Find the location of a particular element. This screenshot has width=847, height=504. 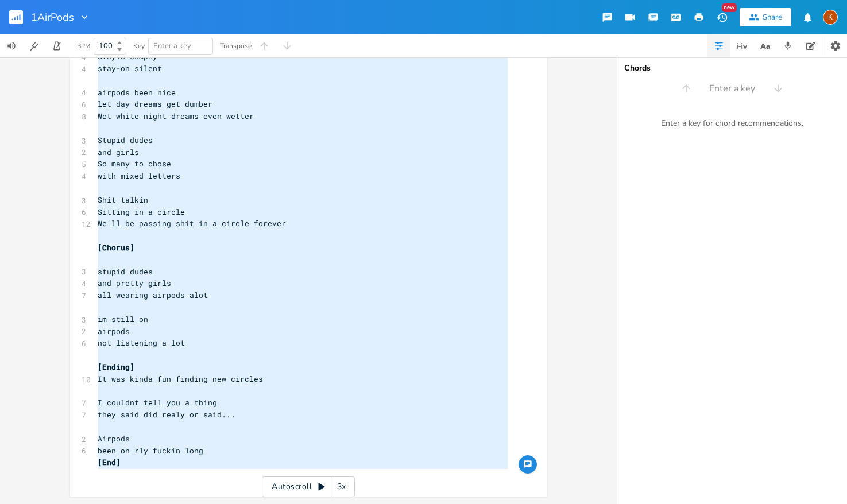

span: Shit talkin is located at coordinates (123, 200).